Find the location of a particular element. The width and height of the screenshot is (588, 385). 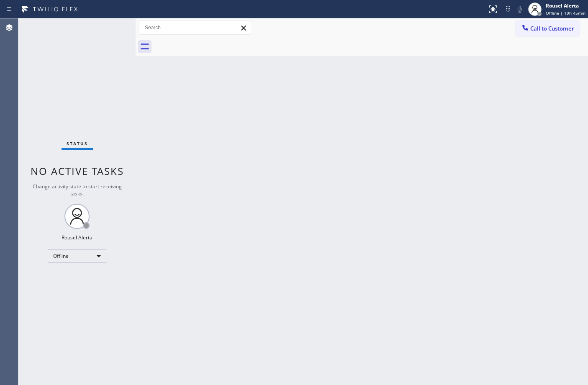

span: Change activity state to start receiving tasks. is located at coordinates (77, 190).